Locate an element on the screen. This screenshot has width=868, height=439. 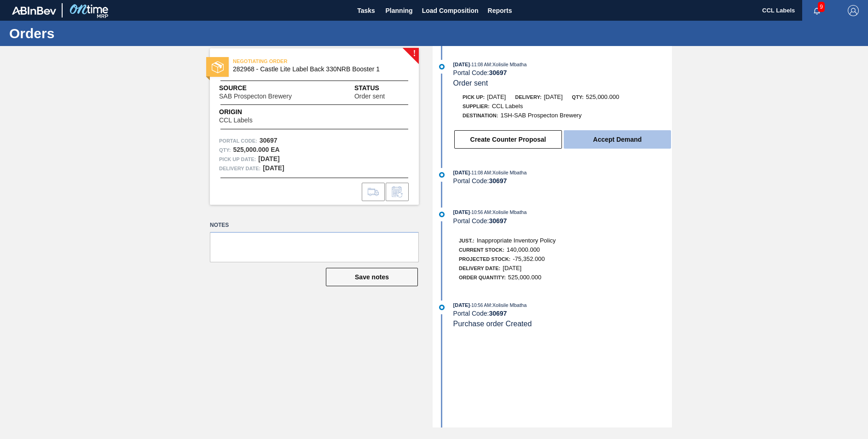
span: 140,000.000 is located at coordinates (523, 249).